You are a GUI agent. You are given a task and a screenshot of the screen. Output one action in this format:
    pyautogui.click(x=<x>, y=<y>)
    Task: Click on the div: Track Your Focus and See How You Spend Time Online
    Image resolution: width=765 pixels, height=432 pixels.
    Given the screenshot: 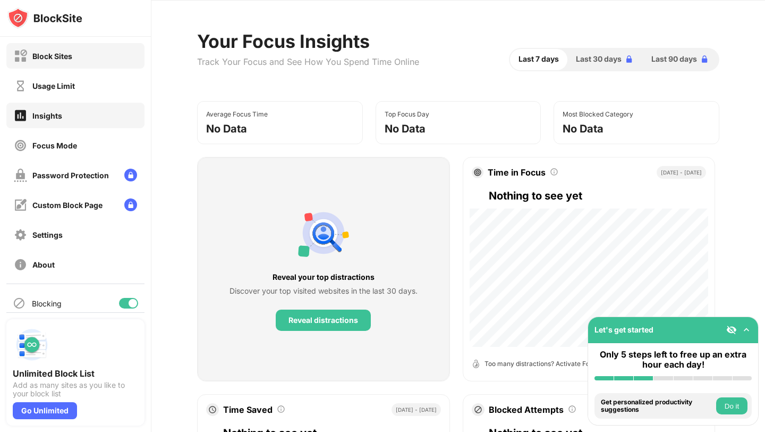 What is the action you would take?
    pyautogui.click(x=308, y=62)
    